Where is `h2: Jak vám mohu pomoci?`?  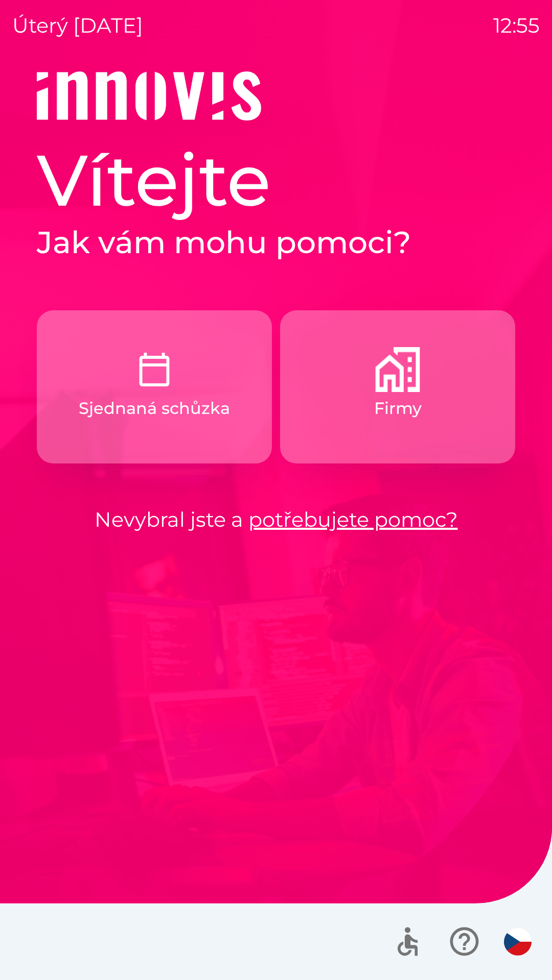 h2: Jak vám mohu pomoci? is located at coordinates (276, 243).